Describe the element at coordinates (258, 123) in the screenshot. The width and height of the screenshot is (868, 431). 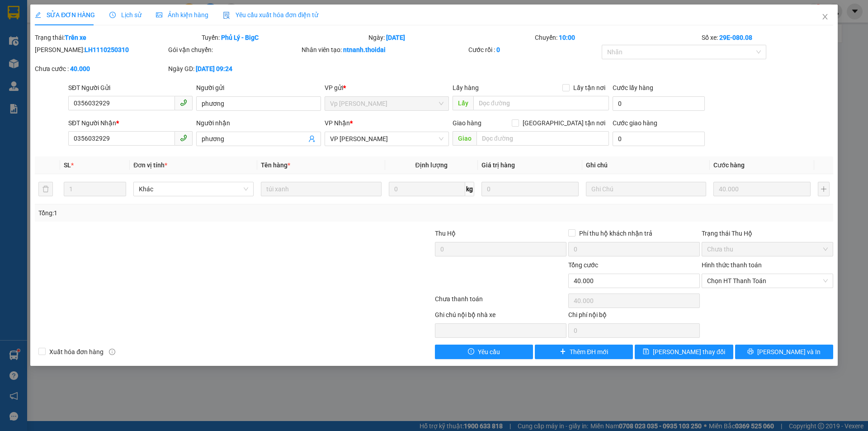
I see `div: Người nhận` at that location.